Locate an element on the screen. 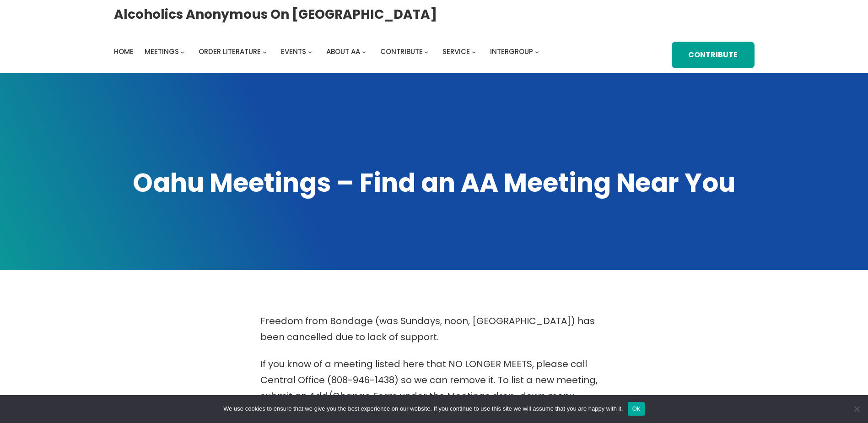 This screenshot has width=868, height=423. a: Intergroup is located at coordinates (511, 52).